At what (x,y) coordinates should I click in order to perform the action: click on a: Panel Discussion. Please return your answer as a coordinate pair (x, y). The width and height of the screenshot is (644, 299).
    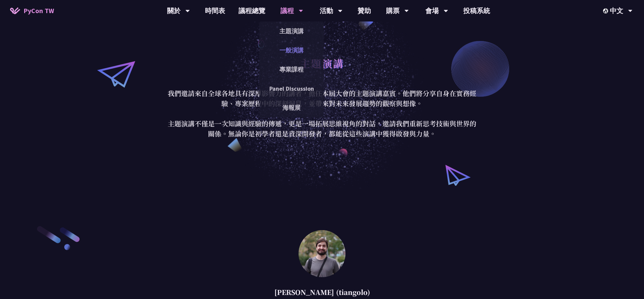
    Looking at the image, I should click on (292, 88).